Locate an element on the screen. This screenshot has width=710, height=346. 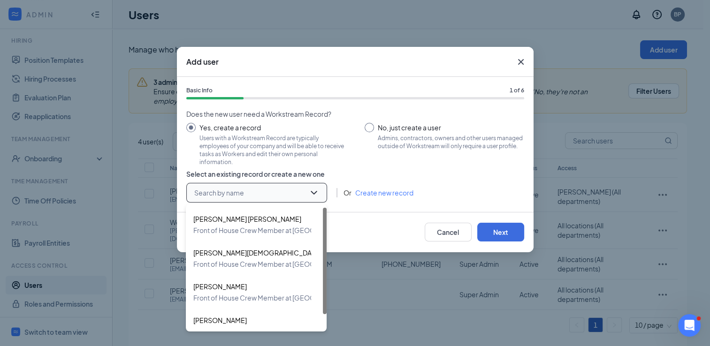
span: 1 of 6 is located at coordinates (517, 91).